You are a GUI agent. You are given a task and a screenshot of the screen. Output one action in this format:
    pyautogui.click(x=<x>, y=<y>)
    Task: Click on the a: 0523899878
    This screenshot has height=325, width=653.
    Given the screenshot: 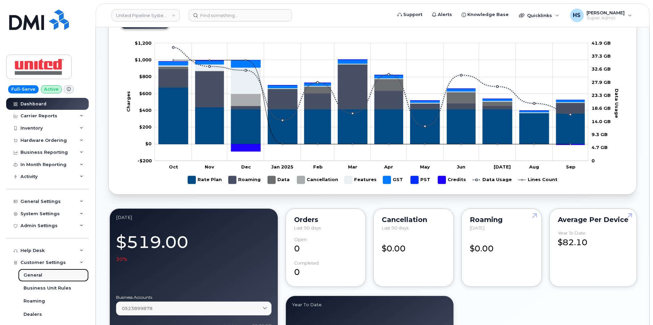 What is the action you would take?
    pyautogui.click(x=194, y=308)
    